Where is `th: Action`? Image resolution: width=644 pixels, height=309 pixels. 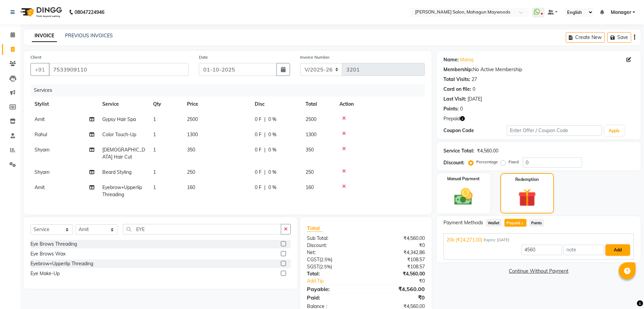 th: Action is located at coordinates (380, 104).